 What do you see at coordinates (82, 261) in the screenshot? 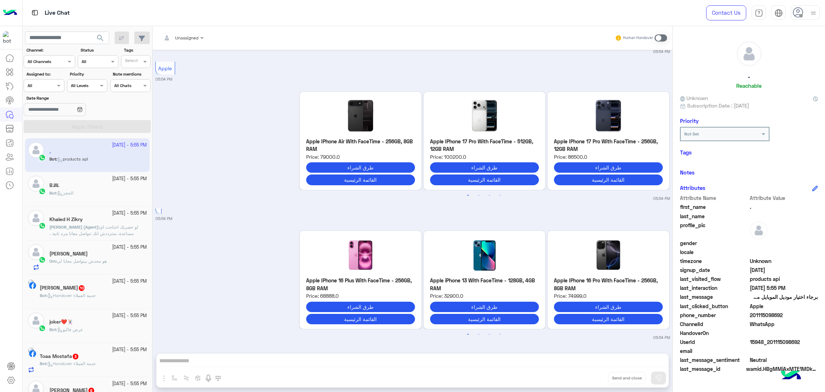
I see `span: هو محدش بيتواصل معايا لي` at bounding box center [82, 261].